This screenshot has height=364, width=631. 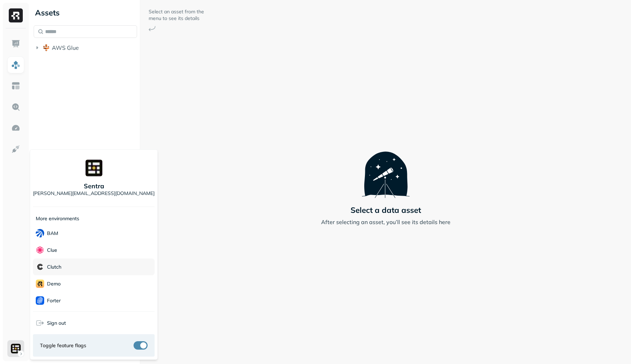 I want to click on p: Forter, so click(x=54, y=301).